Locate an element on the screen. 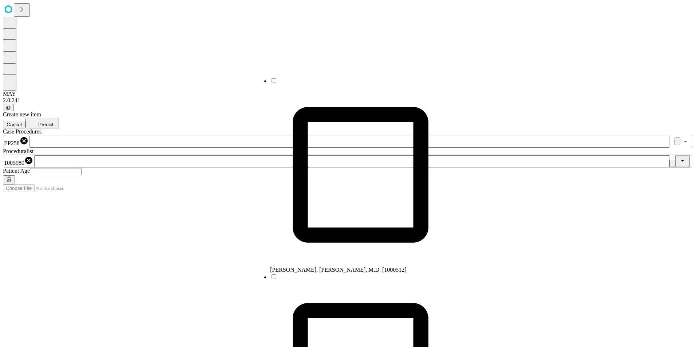  span: Cancel is located at coordinates (14, 124).